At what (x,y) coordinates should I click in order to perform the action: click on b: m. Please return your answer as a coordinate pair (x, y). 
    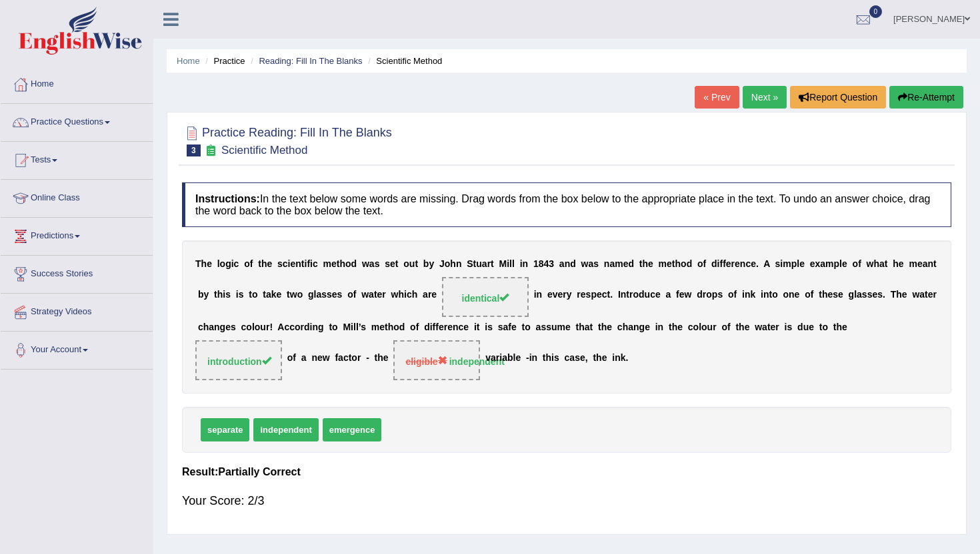
    Looking at the image, I should click on (913, 264).